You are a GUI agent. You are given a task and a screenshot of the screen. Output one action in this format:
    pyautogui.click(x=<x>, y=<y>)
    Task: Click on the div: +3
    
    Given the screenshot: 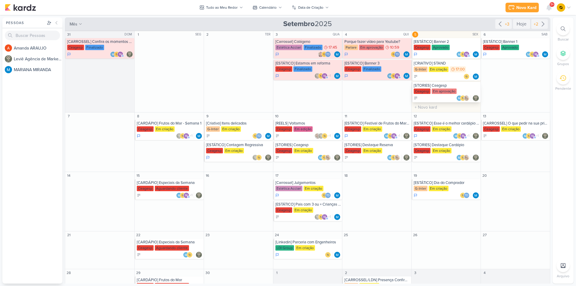 What is the action you would take?
    pyautogui.click(x=507, y=24)
    